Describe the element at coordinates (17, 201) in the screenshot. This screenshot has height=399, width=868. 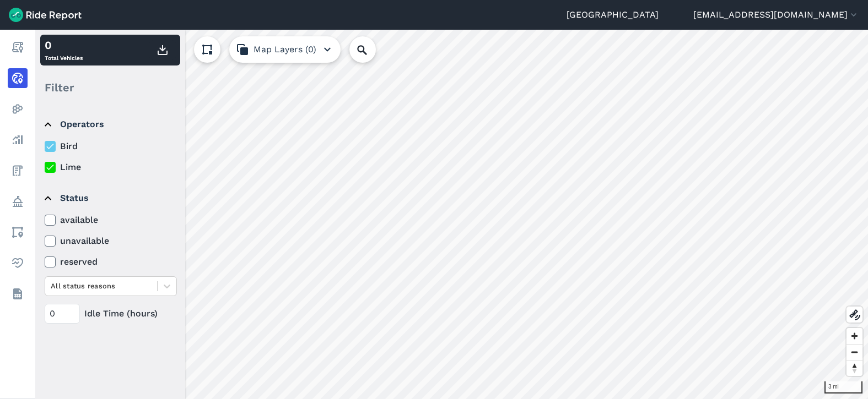
I see `a: Policy` at that location.